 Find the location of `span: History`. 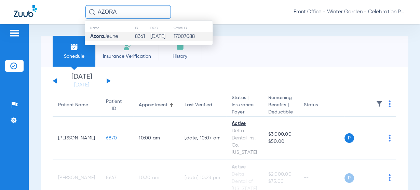

span: History is located at coordinates (180, 56).